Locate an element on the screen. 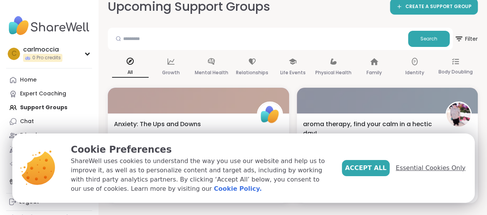 This screenshot has height=215, width=487. div: Chat is located at coordinates (27, 122).